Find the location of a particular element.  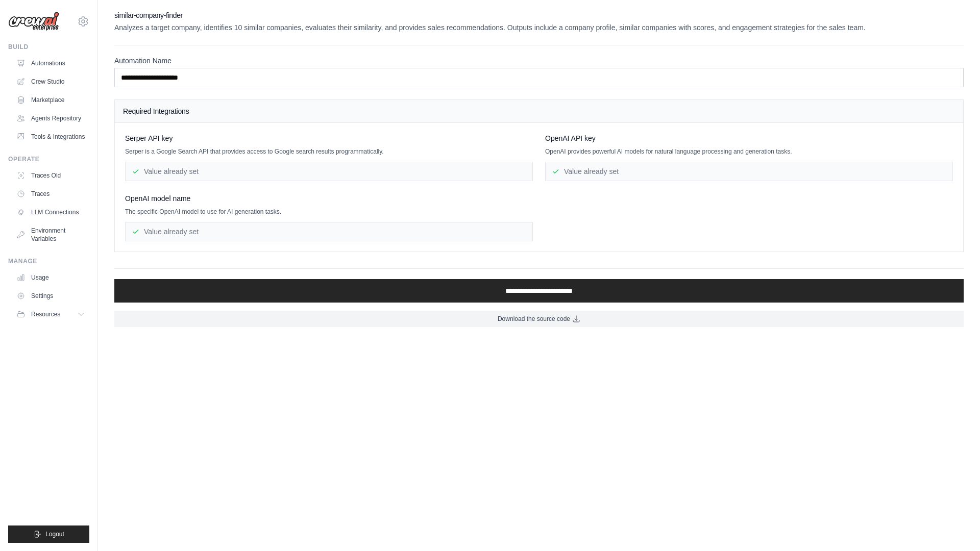

a: Marketplace is located at coordinates (51, 100).